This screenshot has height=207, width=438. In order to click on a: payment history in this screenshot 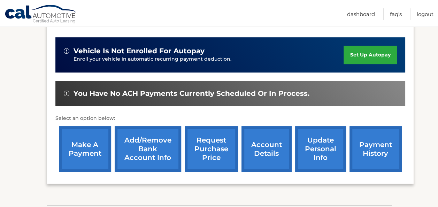, I will do `click(376, 149)`.